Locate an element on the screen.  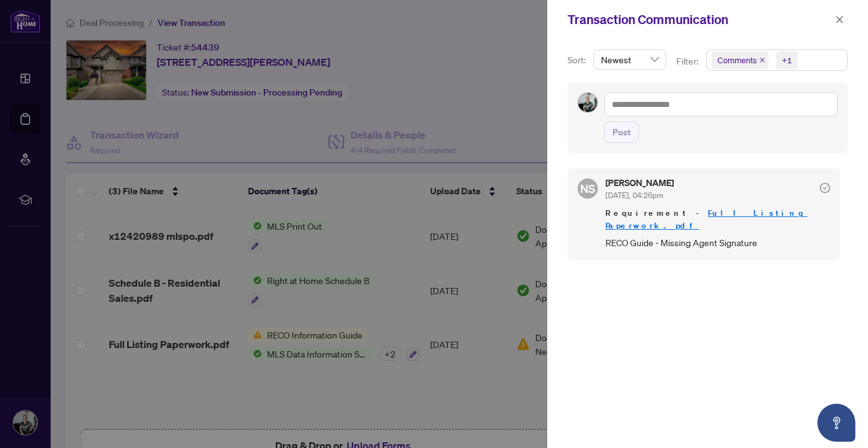
span: Requirement - is located at coordinates (717, 220).